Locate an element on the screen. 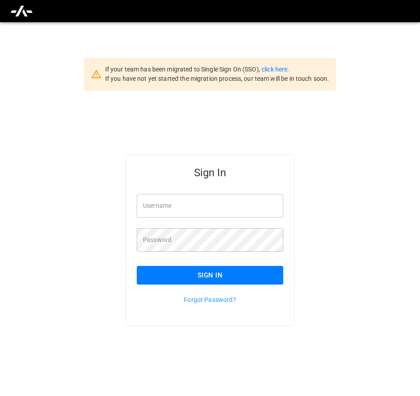 The image size is (420, 396). button: Sign In is located at coordinates (210, 275).